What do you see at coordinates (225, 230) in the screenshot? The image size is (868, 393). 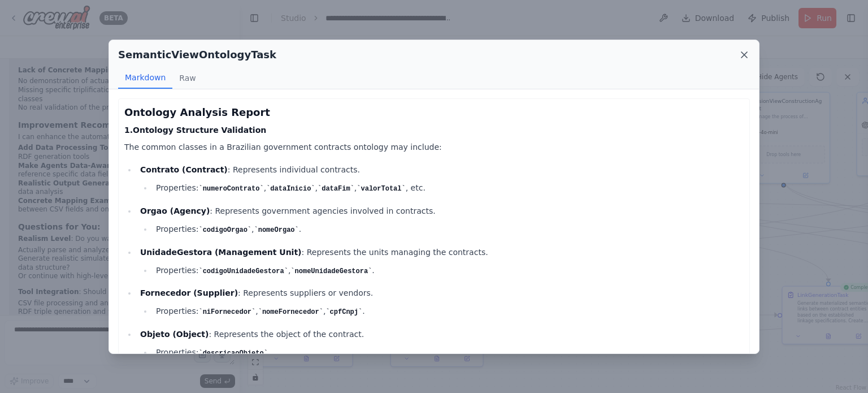 I see `code: codigoOrgao` at bounding box center [225, 230].